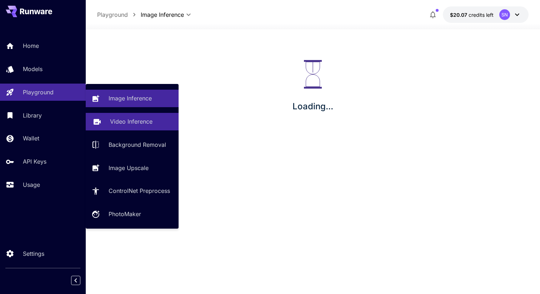 The width and height of the screenshot is (540, 294). What do you see at coordinates (31, 185) in the screenshot?
I see `p: Usage` at bounding box center [31, 185].